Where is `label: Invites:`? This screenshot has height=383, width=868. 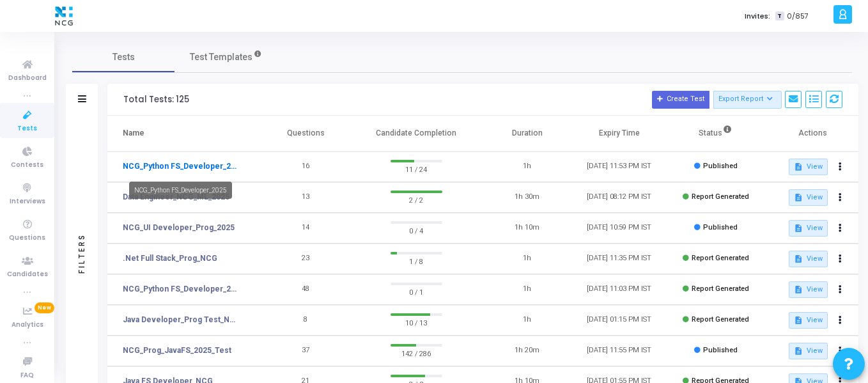 label: Invites: is located at coordinates (757, 16).